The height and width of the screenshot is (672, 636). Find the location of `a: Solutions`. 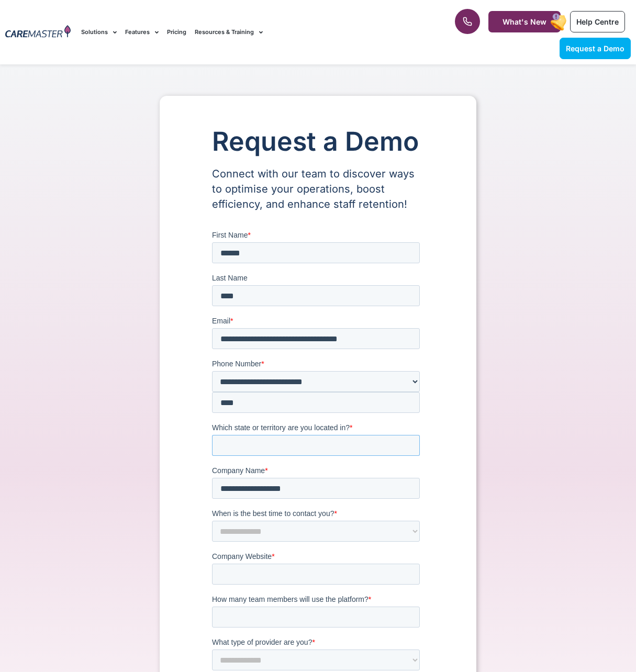

a: Solutions is located at coordinates (99, 32).